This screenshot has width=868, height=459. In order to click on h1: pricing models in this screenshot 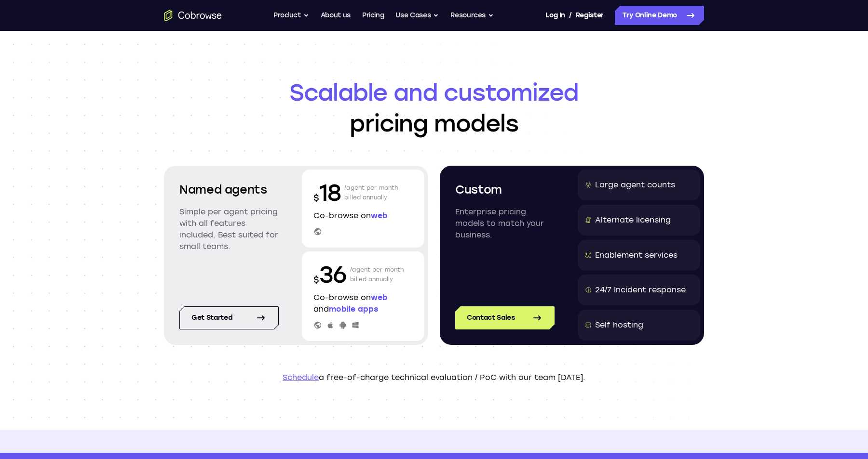, I will do `click(434, 108)`.